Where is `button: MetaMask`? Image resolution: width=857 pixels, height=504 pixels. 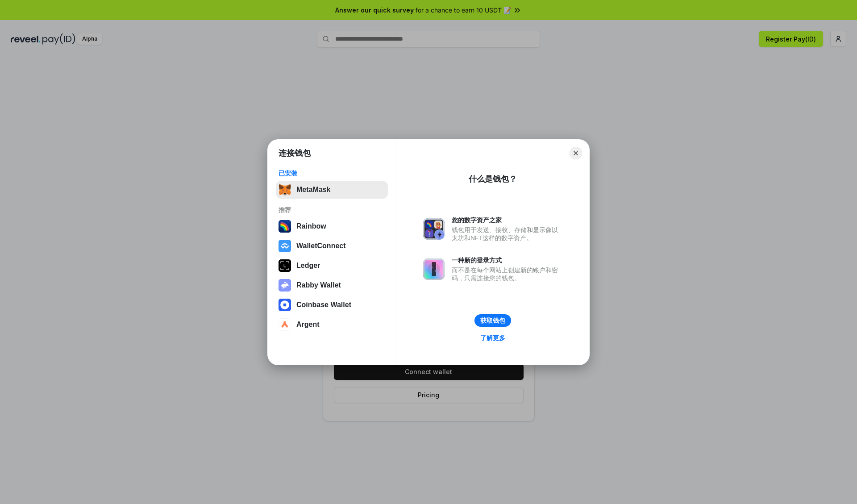 button: MetaMask is located at coordinates (332, 190).